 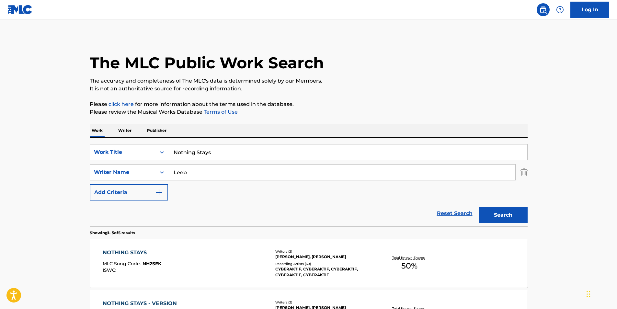 What do you see at coordinates (309, 112) in the screenshot?
I see `p: Please review the Musical Works Database` at bounding box center [309, 112].